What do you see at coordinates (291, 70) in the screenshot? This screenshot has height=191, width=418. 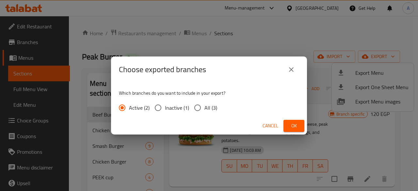 I see `button: close` at bounding box center [291, 70].